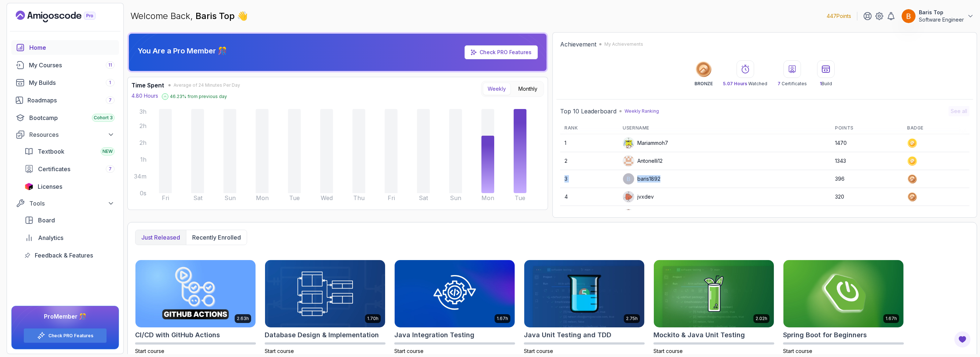 Image resolution: width=980 pixels, height=357 pixels. What do you see at coordinates (588, 112) in the screenshot?
I see `h2: Top 10 Leaderboard` at bounding box center [588, 112].